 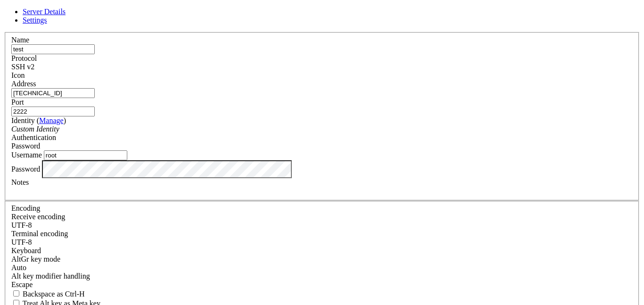 What do you see at coordinates (48, 294) in the screenshot?
I see `label: If true, the backspace should send BS ('\x08', aka ^H). Otherwise the backspace key should send '...` at bounding box center [48, 294].